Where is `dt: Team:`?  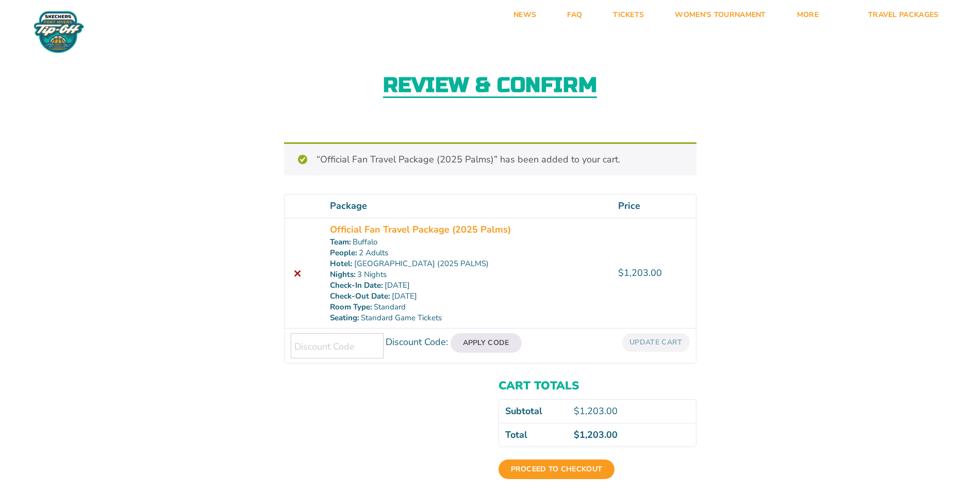 dt: Team: is located at coordinates (340, 241).